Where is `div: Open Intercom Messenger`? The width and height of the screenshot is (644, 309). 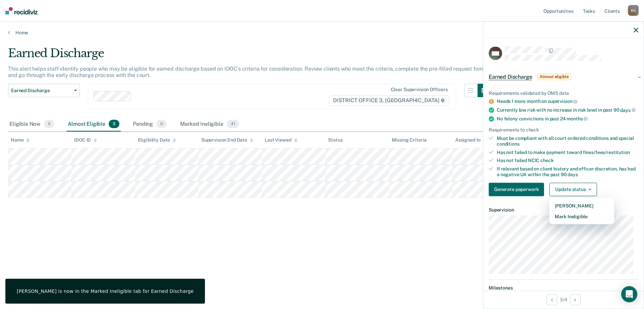
div: Open Intercom Messenger is located at coordinates (630, 294).